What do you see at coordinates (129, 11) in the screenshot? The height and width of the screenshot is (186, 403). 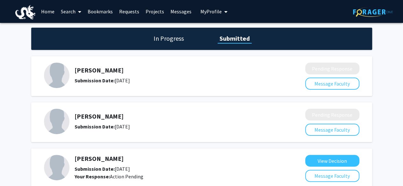 I see `a: Requests` at bounding box center [129, 11].